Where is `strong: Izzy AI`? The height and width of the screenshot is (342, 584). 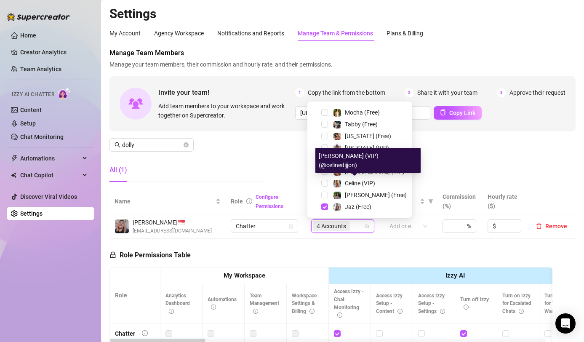 strong: Izzy AI is located at coordinates (456, 276).